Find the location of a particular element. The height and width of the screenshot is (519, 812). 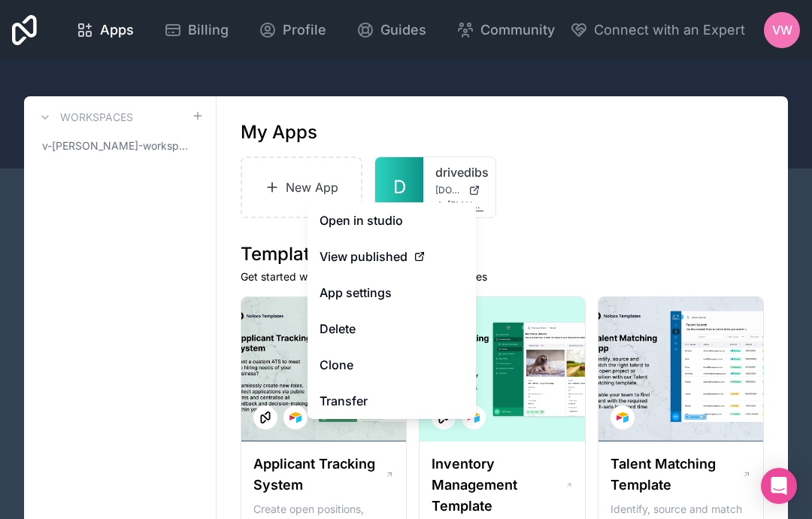

button: Delete is located at coordinates (392, 329).